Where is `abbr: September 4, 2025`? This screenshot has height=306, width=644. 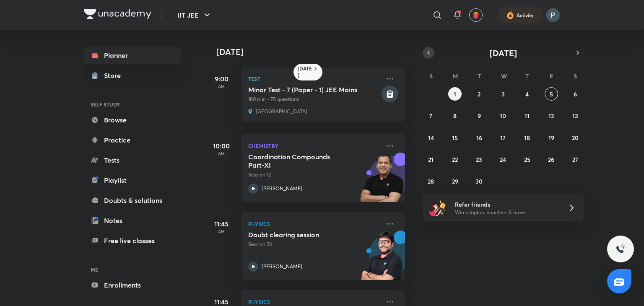
abbr: September 4, 2025 is located at coordinates (527, 94).